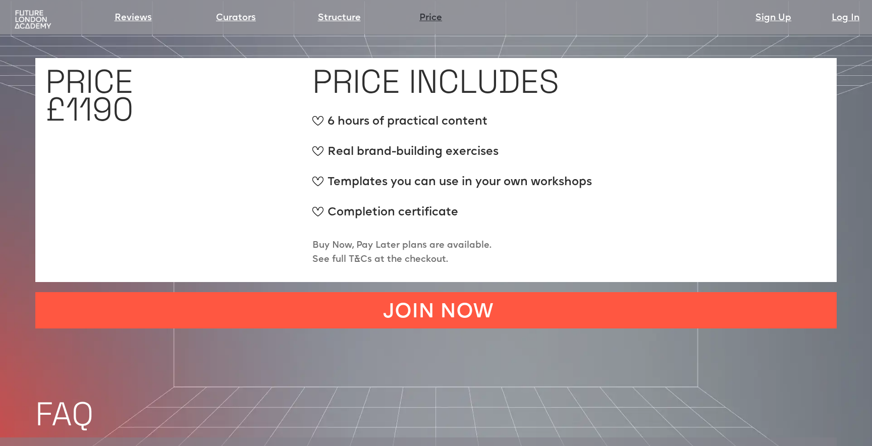 The image size is (872, 446). Describe the element at coordinates (339, 18) in the screenshot. I see `a: Structure` at that location.